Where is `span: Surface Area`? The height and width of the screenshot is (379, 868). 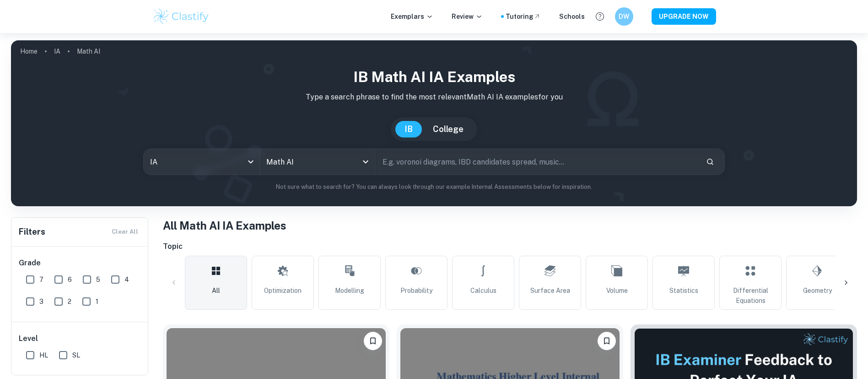
span: Surface Area is located at coordinates (550, 290).